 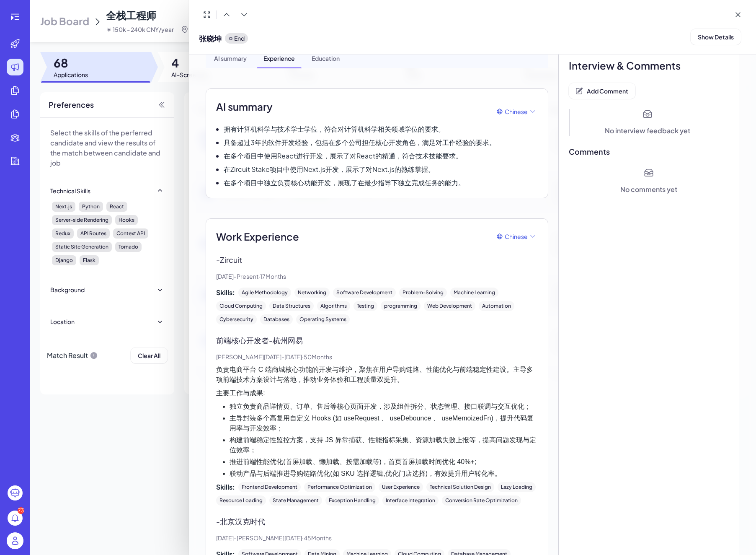 I want to click on div: Databases, so click(x=277, y=319).